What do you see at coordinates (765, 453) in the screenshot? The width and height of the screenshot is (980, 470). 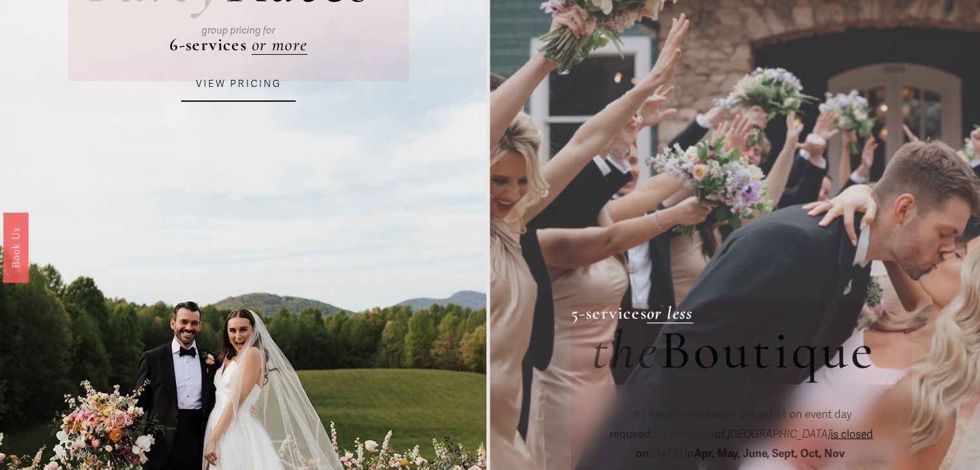 I see `span: in` at bounding box center [765, 453].